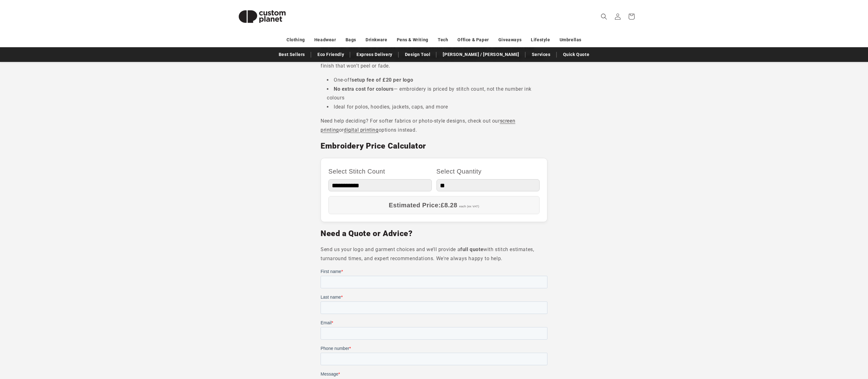  What do you see at coordinates (604, 16) in the screenshot?
I see `summary: Search` at bounding box center [604, 16].